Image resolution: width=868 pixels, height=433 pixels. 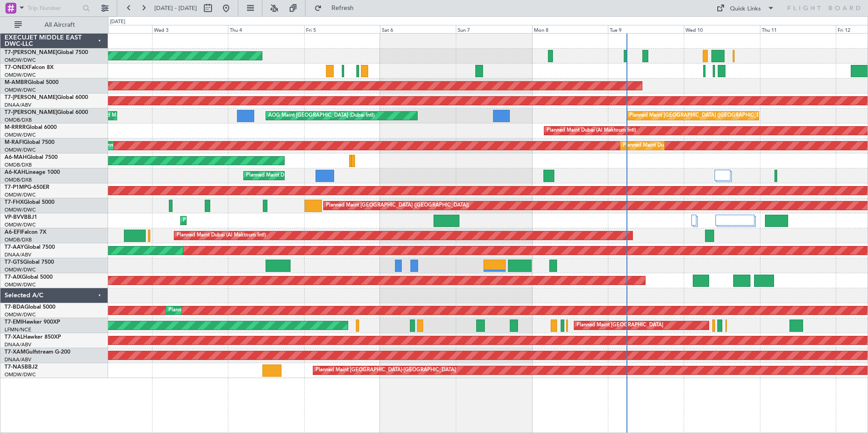 I want to click on span: T7-XAM, so click(x=15, y=352).